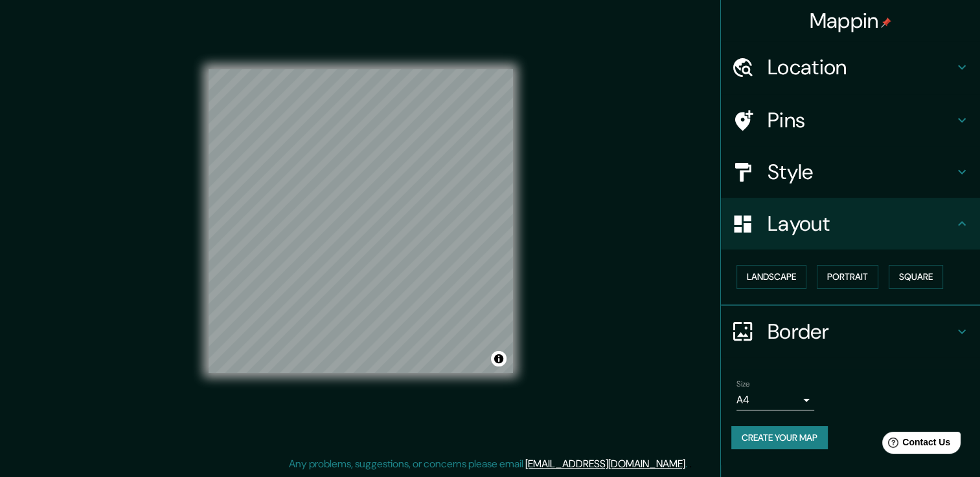  What do you see at coordinates (488, 464) in the screenshot?
I see `p: Any problems, suggestions, or concerns please email .` at bounding box center [488, 464].